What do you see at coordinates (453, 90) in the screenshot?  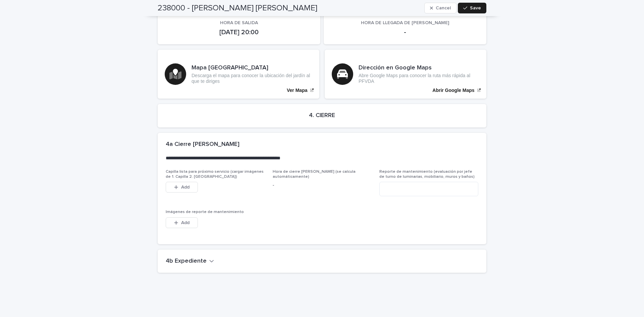 I see `p: Abrir Google Maps` at bounding box center [453, 90].